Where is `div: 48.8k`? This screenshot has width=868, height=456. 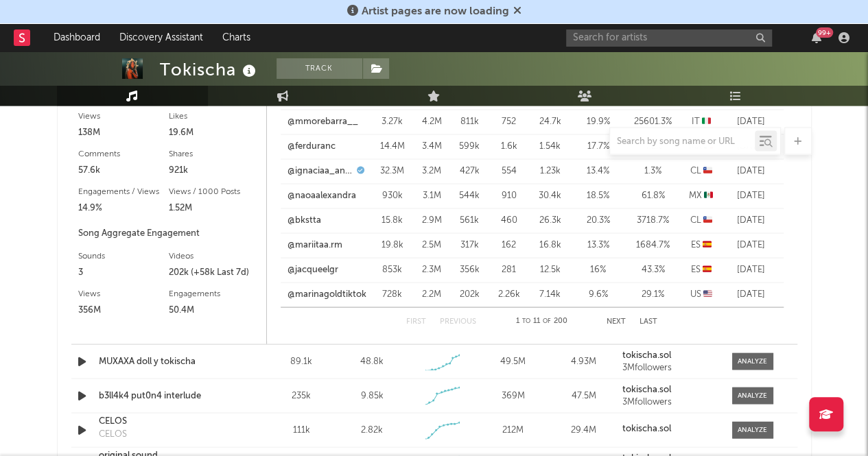 div: 48.8k is located at coordinates (372, 361).